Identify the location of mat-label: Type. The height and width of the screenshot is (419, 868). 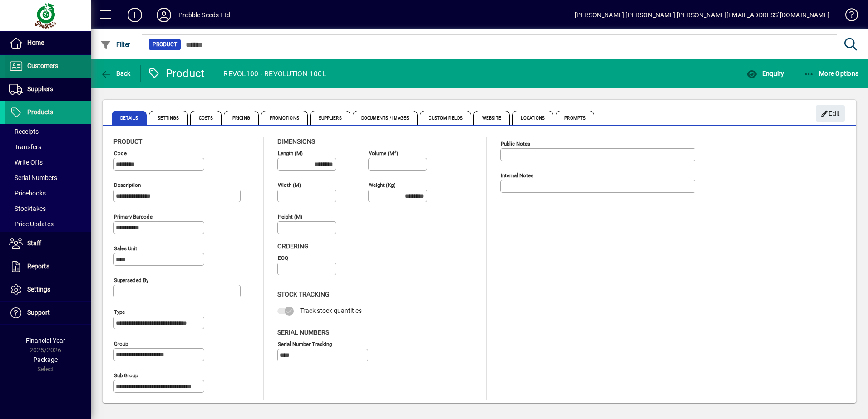
(119, 312).